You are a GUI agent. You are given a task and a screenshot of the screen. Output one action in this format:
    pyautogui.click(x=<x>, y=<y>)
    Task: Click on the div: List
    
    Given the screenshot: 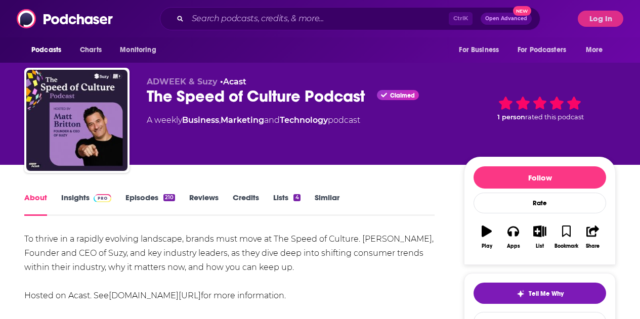 What is the action you would take?
    pyautogui.click(x=540, y=246)
    